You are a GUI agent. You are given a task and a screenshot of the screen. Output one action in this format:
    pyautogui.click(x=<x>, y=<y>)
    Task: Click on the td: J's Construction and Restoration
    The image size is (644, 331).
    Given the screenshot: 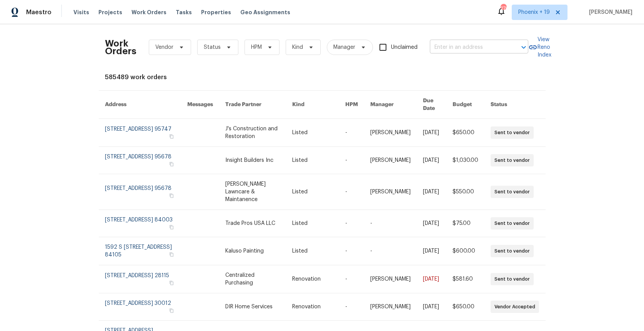 What is the action you would take?
    pyautogui.click(x=252, y=133)
    